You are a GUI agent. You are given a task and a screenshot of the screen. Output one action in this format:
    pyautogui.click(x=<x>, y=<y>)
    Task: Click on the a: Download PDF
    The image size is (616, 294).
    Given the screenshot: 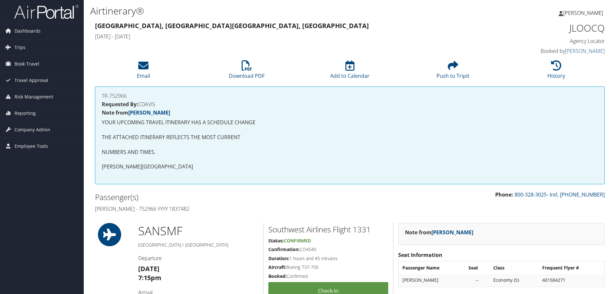 What is the action you would take?
    pyautogui.click(x=247, y=72)
    